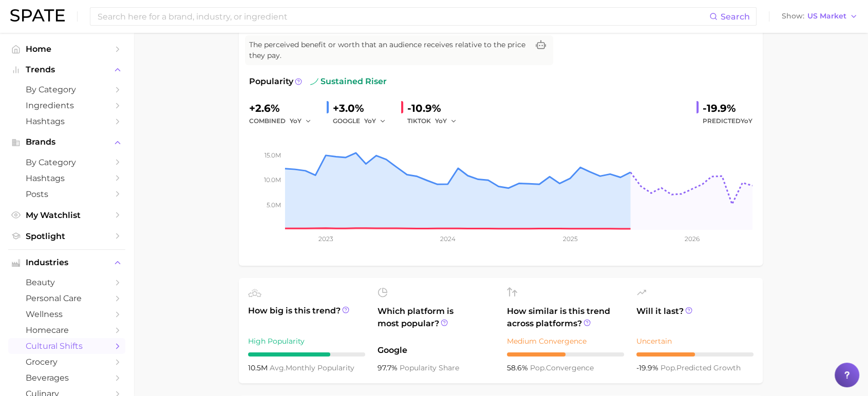  Describe the element at coordinates (67, 236) in the screenshot. I see `span: Spotlight` at that location.